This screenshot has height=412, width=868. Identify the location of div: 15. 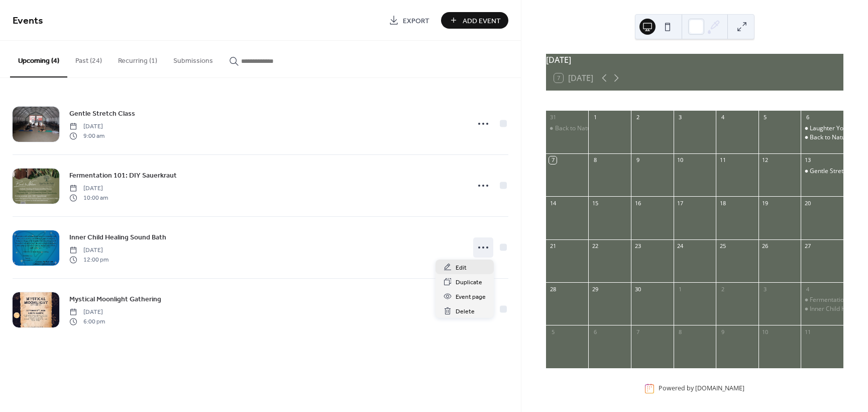
(594, 203).